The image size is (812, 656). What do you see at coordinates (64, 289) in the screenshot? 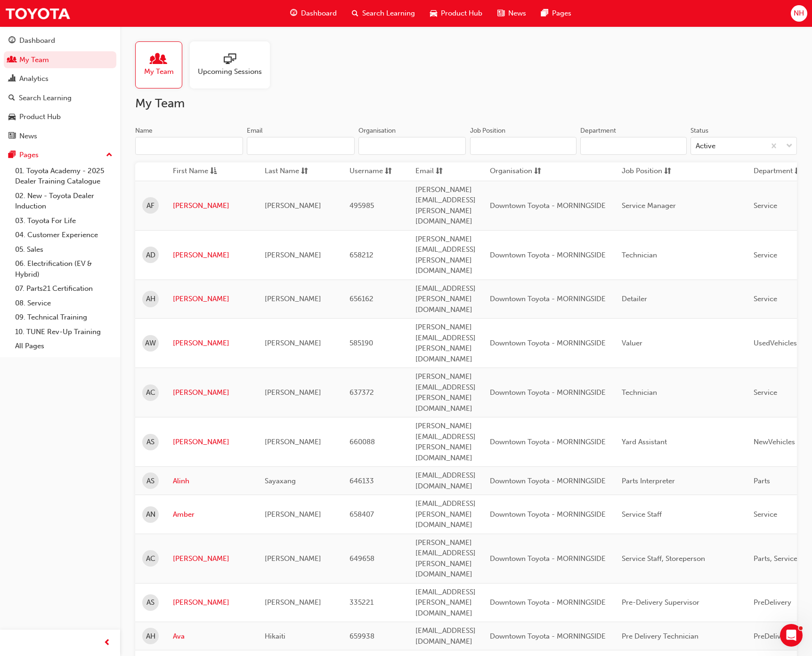
I see `a: 07. Parts21 Certification` at bounding box center [64, 289].